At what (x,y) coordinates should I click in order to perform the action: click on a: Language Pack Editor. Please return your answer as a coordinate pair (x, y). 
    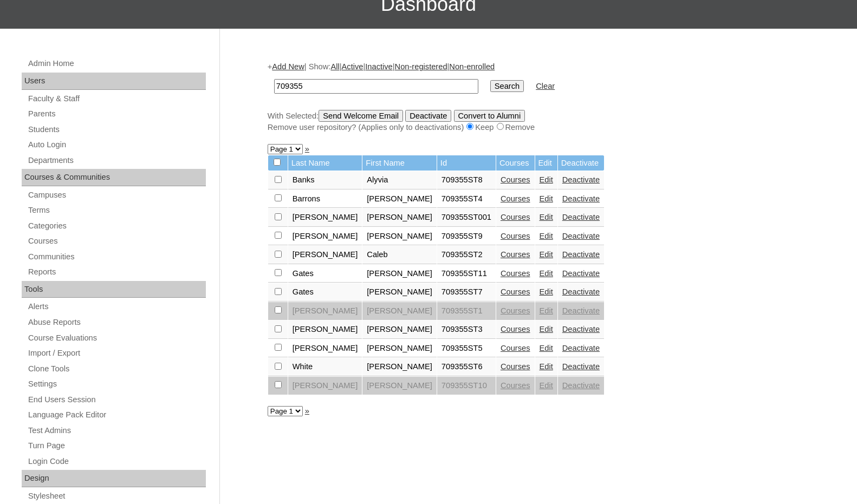
    Looking at the image, I should click on (117, 415).